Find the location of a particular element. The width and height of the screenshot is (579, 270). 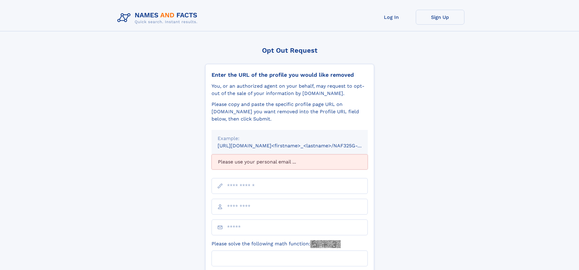

div: You, or an authorized agent on your behalf, may request to opt-out of the sale of your informatio... is located at coordinates (290, 90).